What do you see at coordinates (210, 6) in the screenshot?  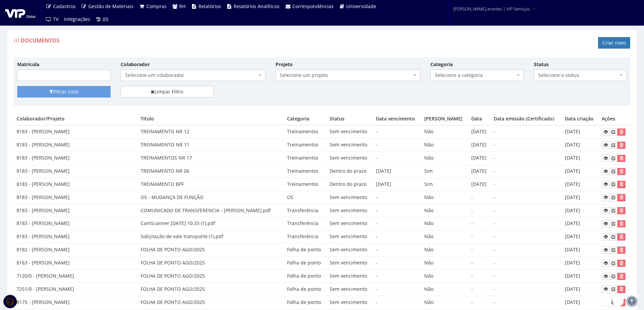 I see `span: Relatórios` at bounding box center [210, 6].